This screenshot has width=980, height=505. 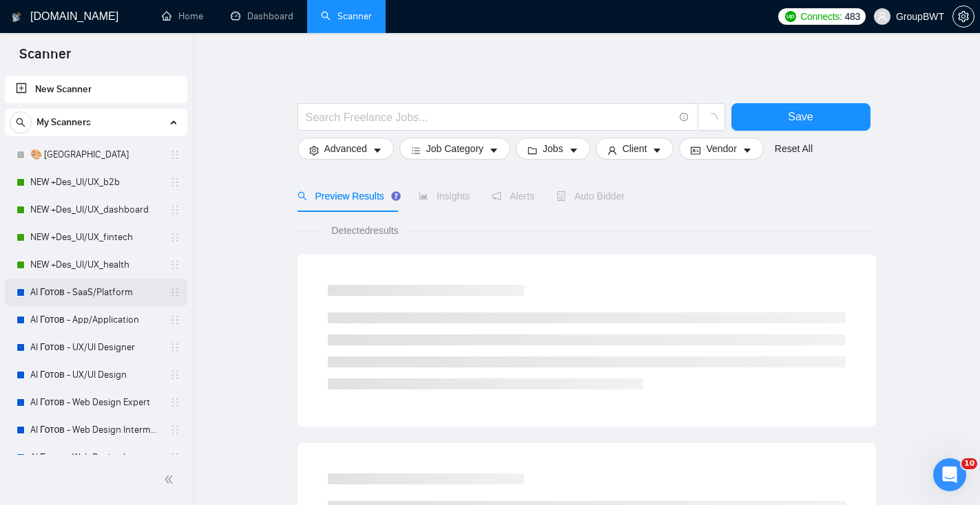 I want to click on span: info-circle, so click(x=684, y=117).